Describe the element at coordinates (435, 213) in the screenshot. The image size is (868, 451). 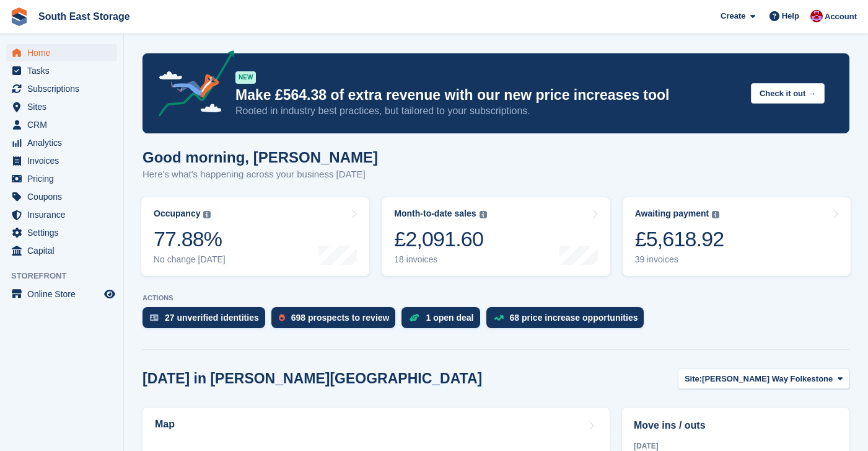
I see `div: Month-to-date sales` at that location.